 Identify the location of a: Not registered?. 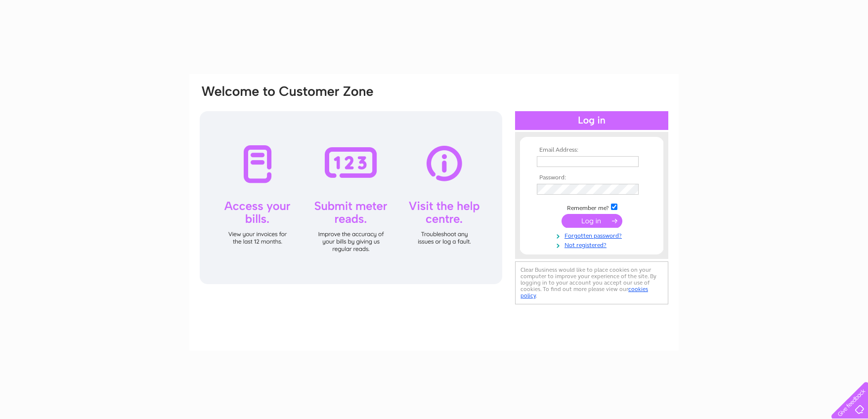
(593, 244).